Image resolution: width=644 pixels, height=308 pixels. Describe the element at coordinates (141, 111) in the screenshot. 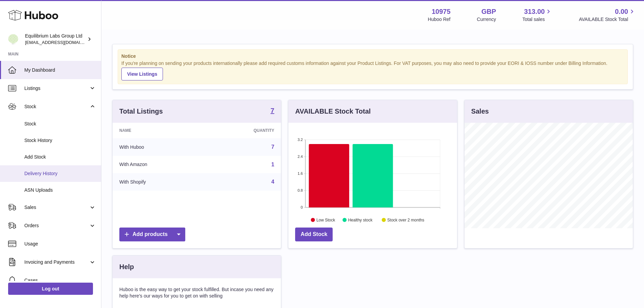

I see `h3: Total Listings` at that location.